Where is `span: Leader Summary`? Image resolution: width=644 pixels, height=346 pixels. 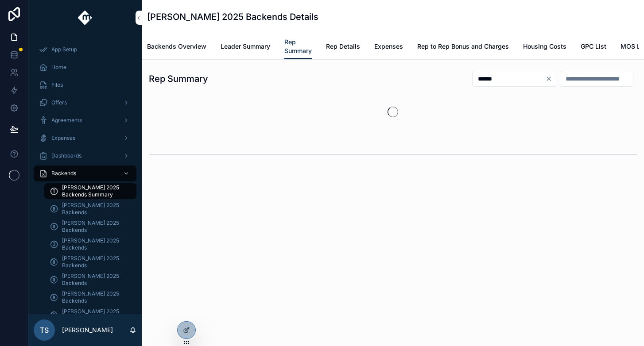
span: Leader Summary is located at coordinates (246, 46).